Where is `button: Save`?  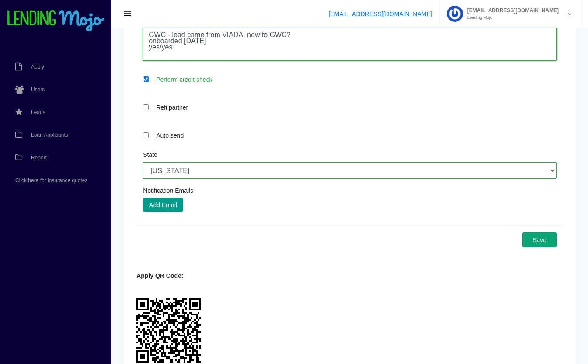
button: Save is located at coordinates (540, 240).